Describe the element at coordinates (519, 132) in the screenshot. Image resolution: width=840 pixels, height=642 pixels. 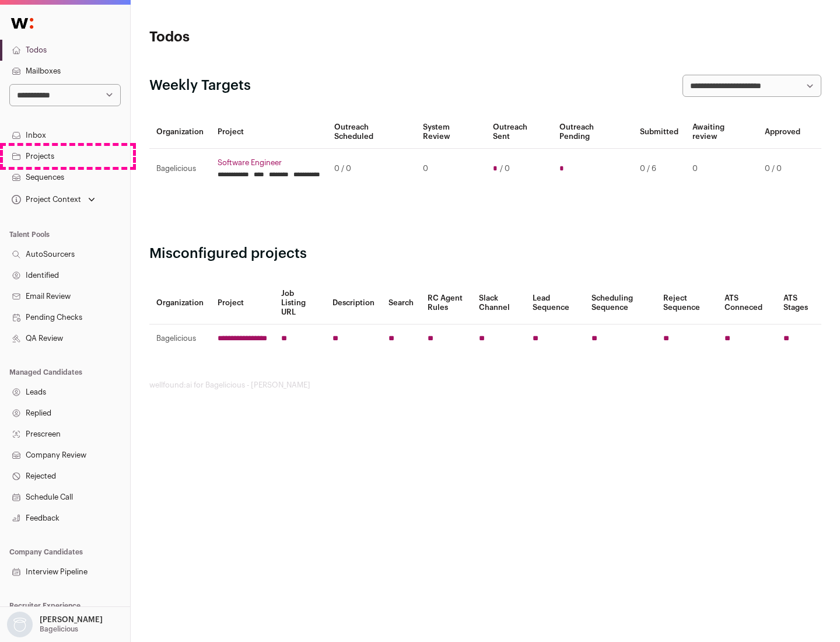
I see `th: Outreach Sent` at that location.